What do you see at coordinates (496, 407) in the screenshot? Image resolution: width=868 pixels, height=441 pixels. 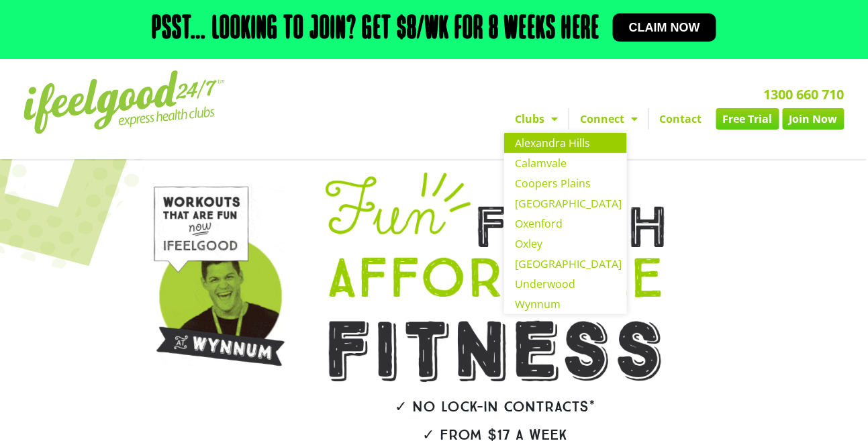 I see `h2: ✓ No lock-in contracts*` at bounding box center [496, 407].